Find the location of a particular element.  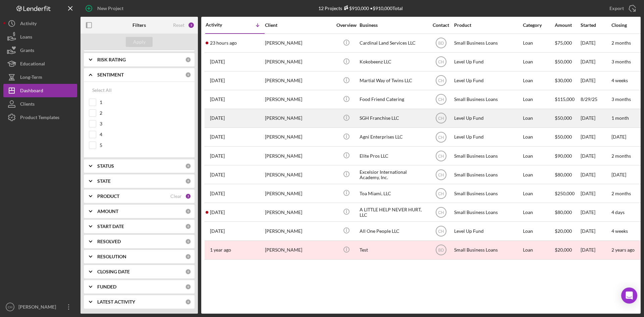

span: $250,000 is located at coordinates (564, 193).